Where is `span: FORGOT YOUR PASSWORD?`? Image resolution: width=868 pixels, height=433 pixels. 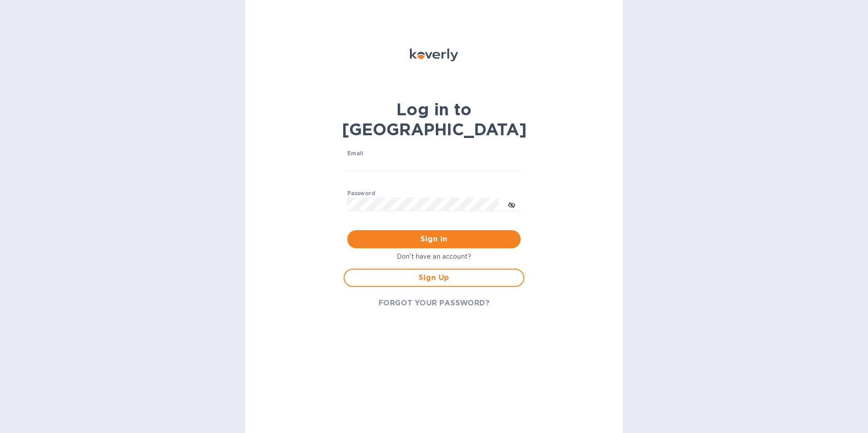
span: FORGOT YOUR PASSWORD? is located at coordinates (434, 303).